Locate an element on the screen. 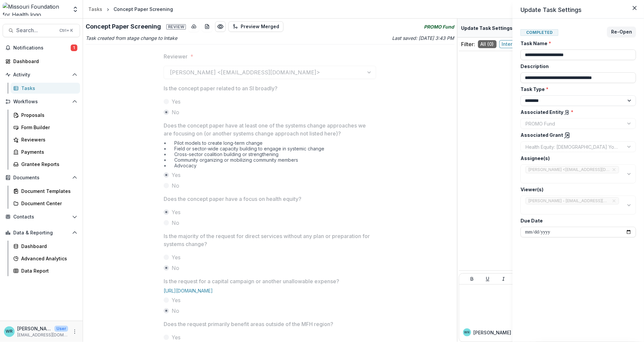 This screenshot has height=342, width=644. button: Close is located at coordinates (635, 8).